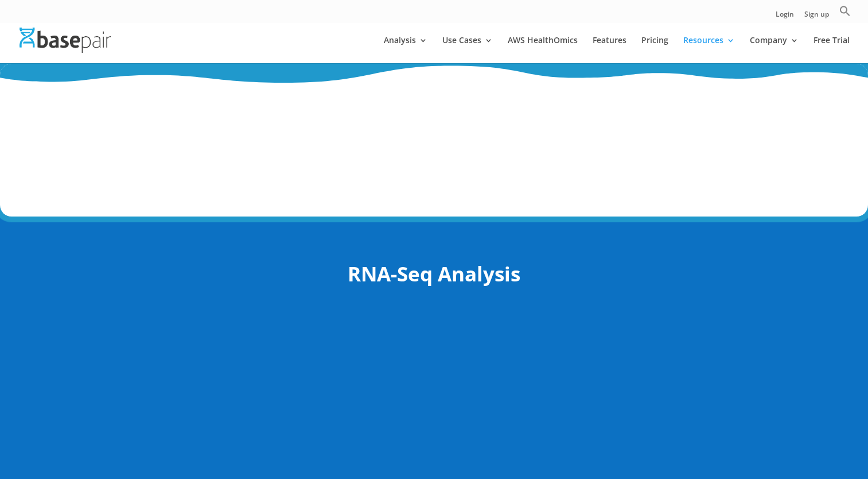 This screenshot has height=479, width=868. Describe the element at coordinates (845, 11) in the screenshot. I see `svg: Search` at that location.